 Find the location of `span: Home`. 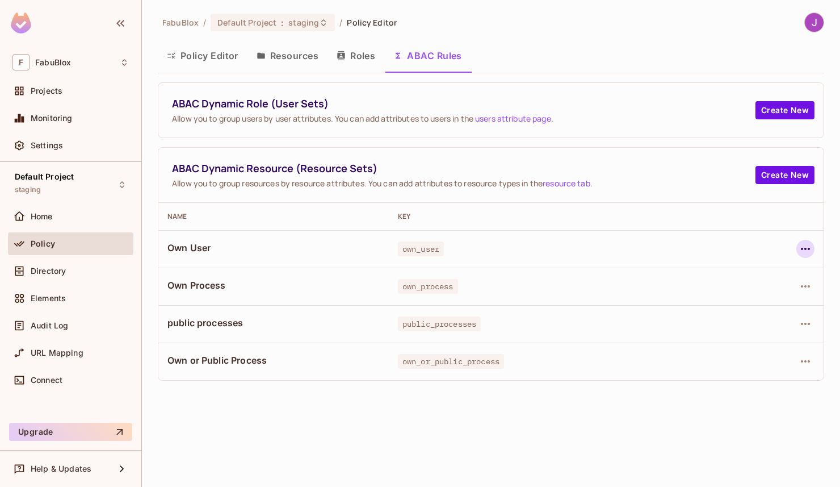

span: Home is located at coordinates (41, 216).